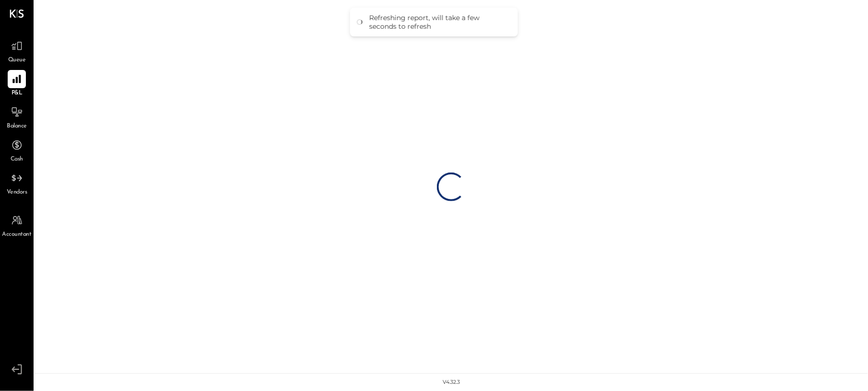 The width and height of the screenshot is (868, 391). I want to click on span: P&L, so click(17, 94).